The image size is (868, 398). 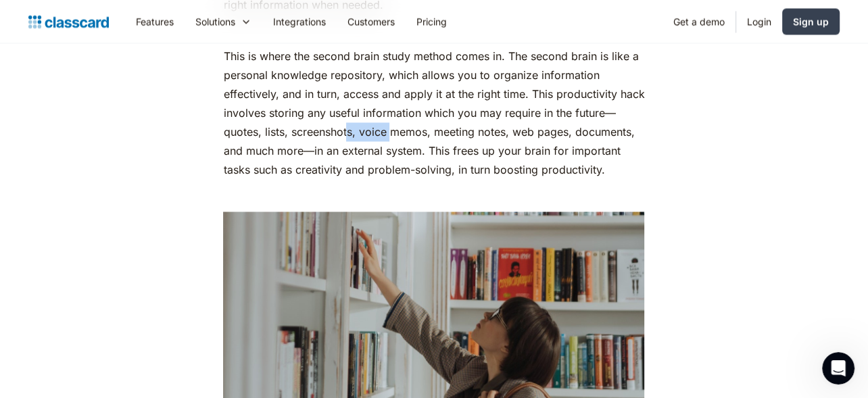 I want to click on p: This is where the second brain study method comes in. The second brain is like a personal knowled..., so click(x=433, y=113).